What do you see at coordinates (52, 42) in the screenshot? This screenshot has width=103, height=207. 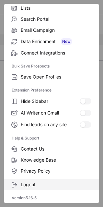 I see `label: Data Enrichment New` at bounding box center [52, 42].